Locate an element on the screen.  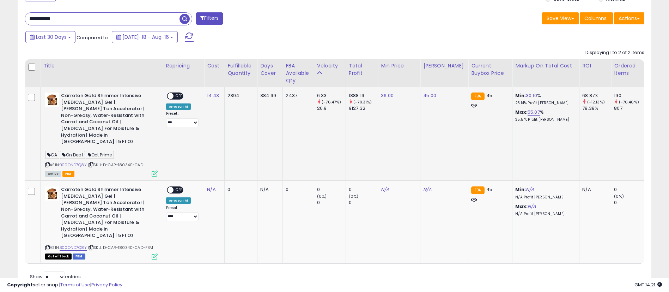
span: All listings that are currently out of stock and unavailable for purchase on Amazon is located at coordinates (58, 256).